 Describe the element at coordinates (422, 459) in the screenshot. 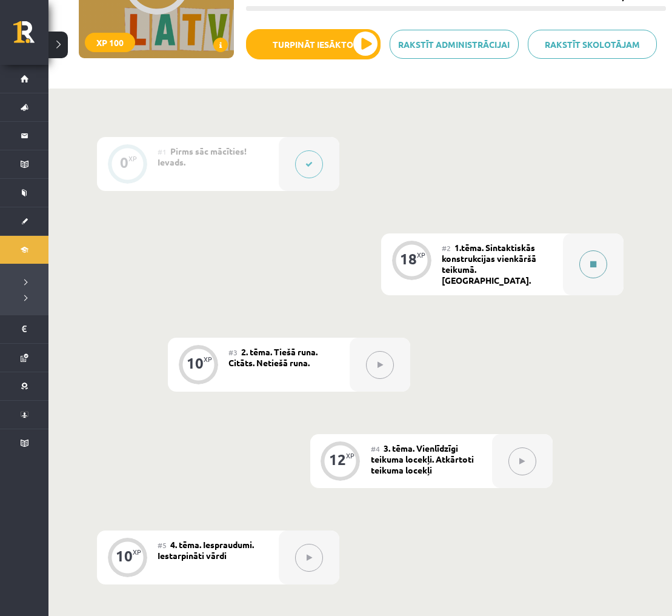

I see `span: 3. tēma. Vienlīdzīgi teikuma locekļi. Atkārtoti teikuma locekļi` at that location.